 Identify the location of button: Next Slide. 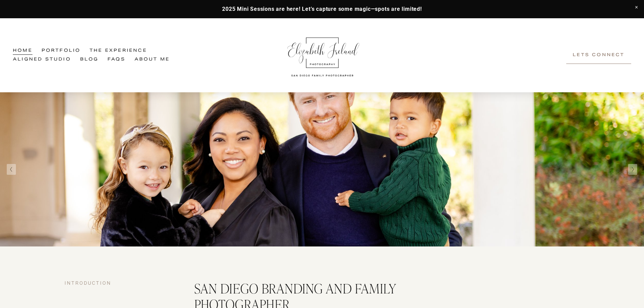
(632, 170).